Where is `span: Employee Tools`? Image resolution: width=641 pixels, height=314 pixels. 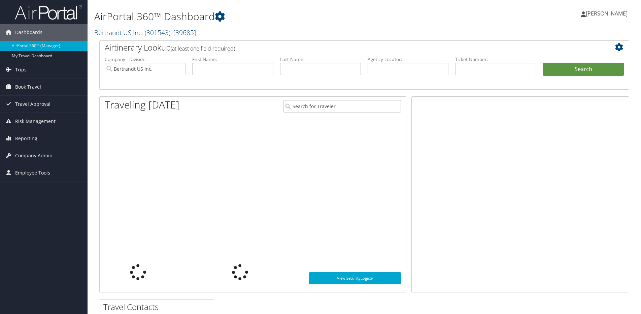 span: Employee Tools is located at coordinates (33, 173).